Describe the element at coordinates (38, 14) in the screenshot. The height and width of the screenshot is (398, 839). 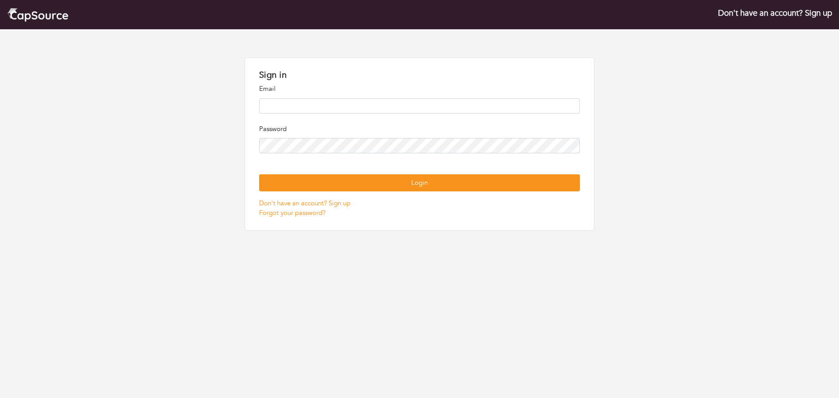
I see `img: cap_logo.png` at that location.